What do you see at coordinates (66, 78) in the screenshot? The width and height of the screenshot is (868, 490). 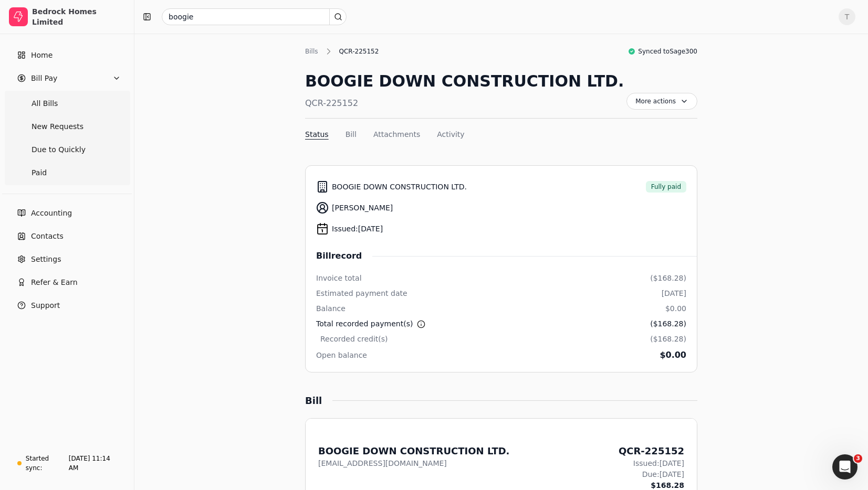 I see `button: Bill Pay` at bounding box center [66, 78].